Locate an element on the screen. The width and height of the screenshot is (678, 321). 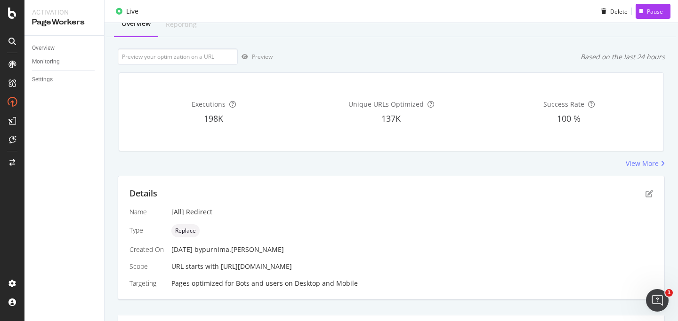
a: Overview is located at coordinates (64, 48).